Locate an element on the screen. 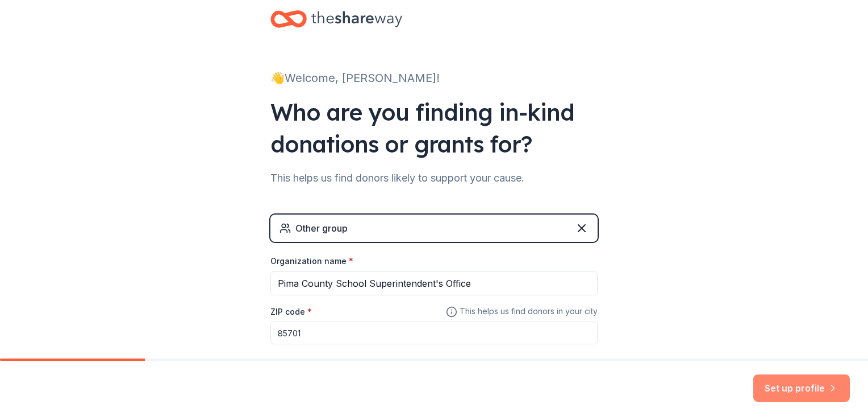  div: Who are you finding in-kind donations or grants for? is located at coordinates (434, 128).